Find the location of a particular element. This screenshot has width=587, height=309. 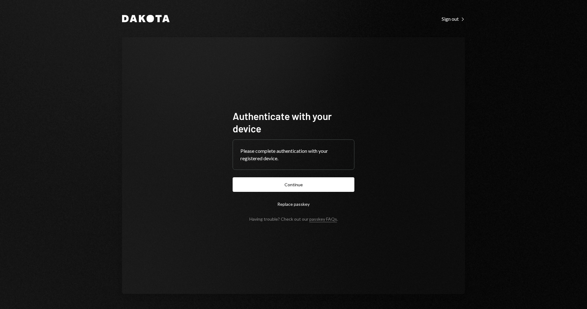

button: Continue is located at coordinates (293, 185).